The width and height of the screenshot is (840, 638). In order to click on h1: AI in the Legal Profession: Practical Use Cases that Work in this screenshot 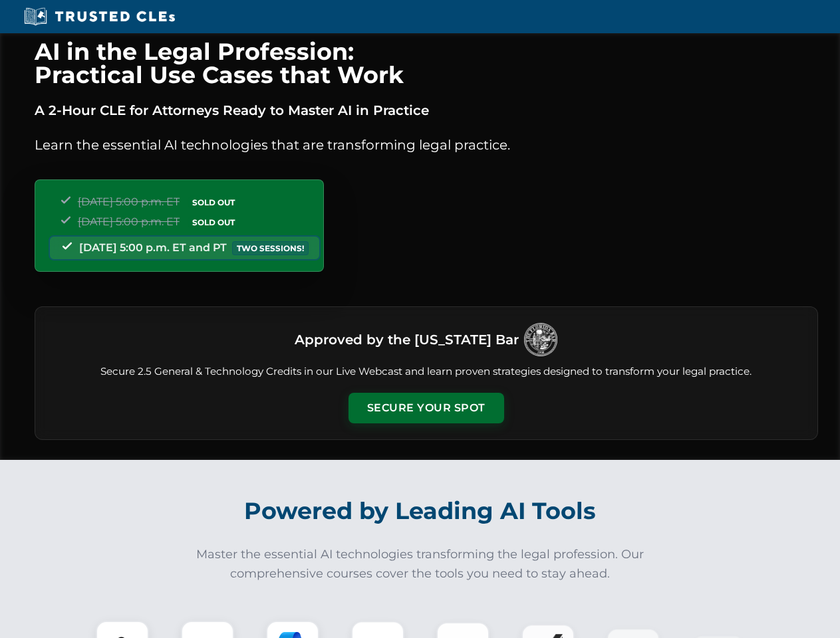, I will do `click(426, 63)`.